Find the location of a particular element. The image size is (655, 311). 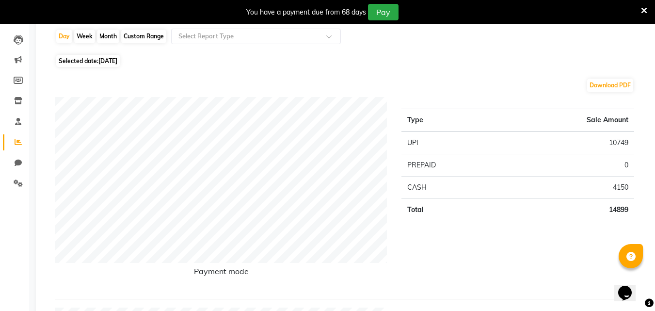

td: 10749 is located at coordinates (568, 143).